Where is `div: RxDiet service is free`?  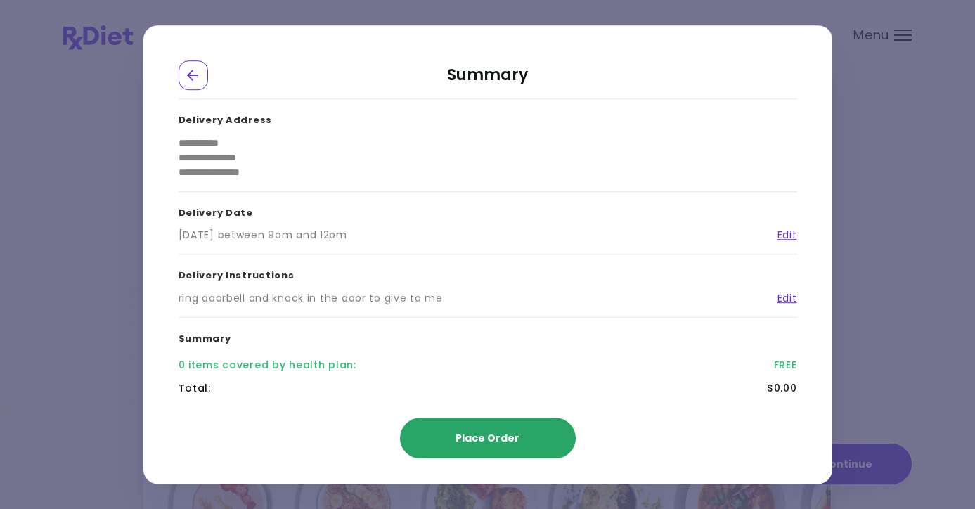
div: RxDiet service is free is located at coordinates (488, 424).